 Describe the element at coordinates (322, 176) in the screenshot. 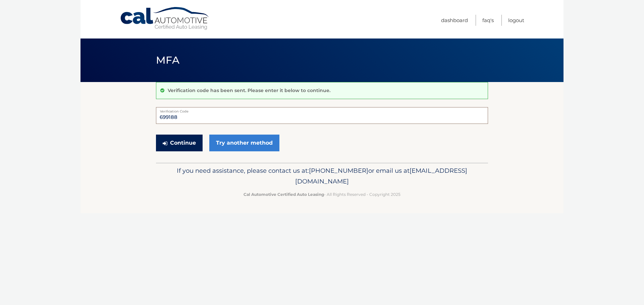

I see `p: If you need assistance, please contact us at: or email us at` at that location.